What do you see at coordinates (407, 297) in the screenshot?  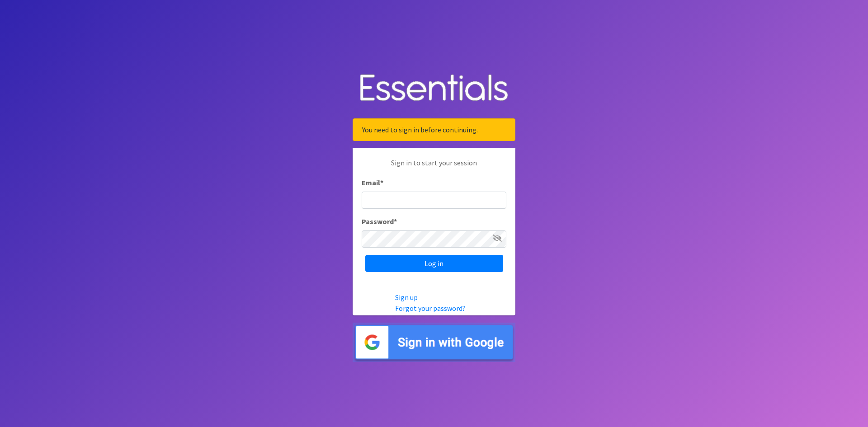 I see `a: Sign up` at bounding box center [407, 297].